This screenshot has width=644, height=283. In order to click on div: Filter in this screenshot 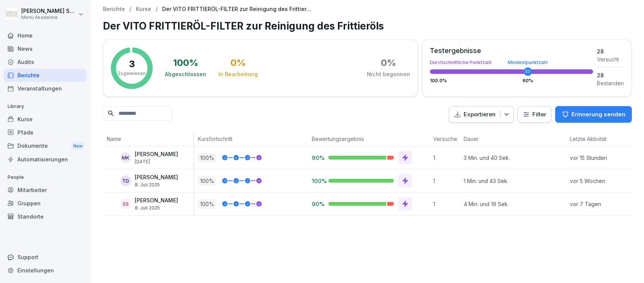, I will do `click(535, 114)`.